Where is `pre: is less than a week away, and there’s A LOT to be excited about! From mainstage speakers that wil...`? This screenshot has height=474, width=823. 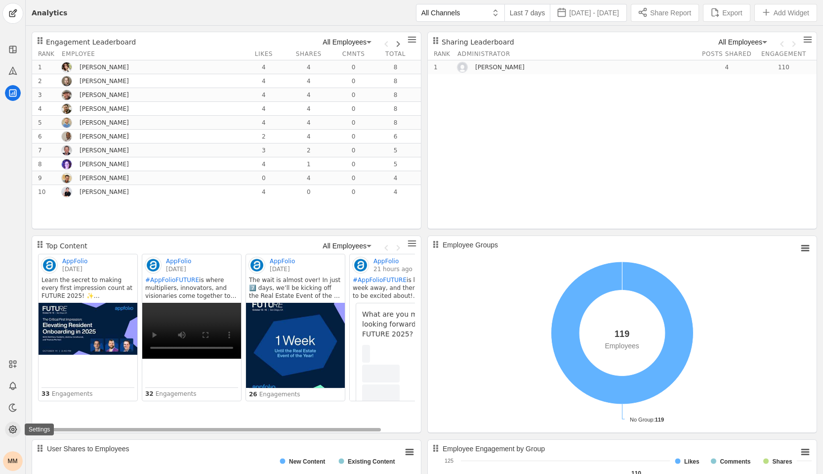 pre: is less than a week away, and there’s A LOT to be excited about! From mainstage speakers that wil... is located at coordinates (399, 288).